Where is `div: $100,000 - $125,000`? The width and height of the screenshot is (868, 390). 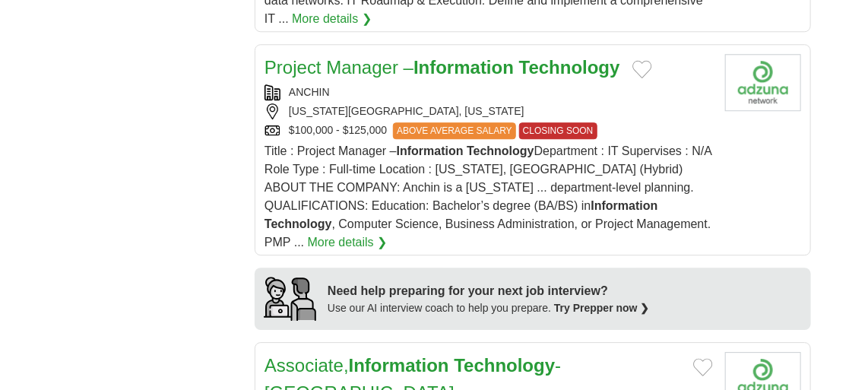 div: $100,000 - $125,000 is located at coordinates (489, 131).